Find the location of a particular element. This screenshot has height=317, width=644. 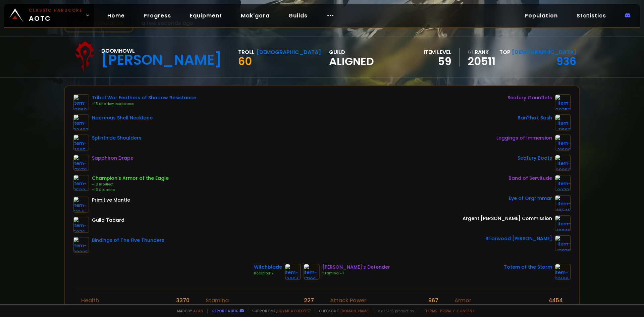

div: 227 is located at coordinates (309, 300).